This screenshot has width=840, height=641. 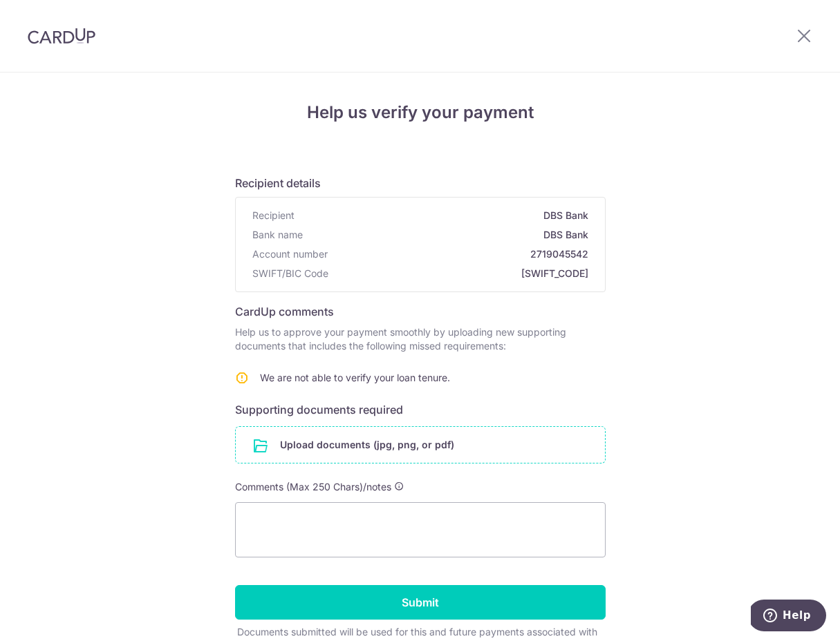 What do you see at coordinates (420, 113) in the screenshot?
I see `h4: Help us verify your payment` at bounding box center [420, 113].